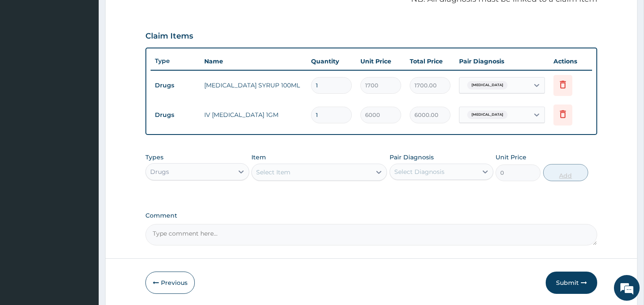 This screenshot has width=644, height=305. What do you see at coordinates (419, 172) in the screenshot?
I see `div: Select Diagnosis` at bounding box center [419, 172].